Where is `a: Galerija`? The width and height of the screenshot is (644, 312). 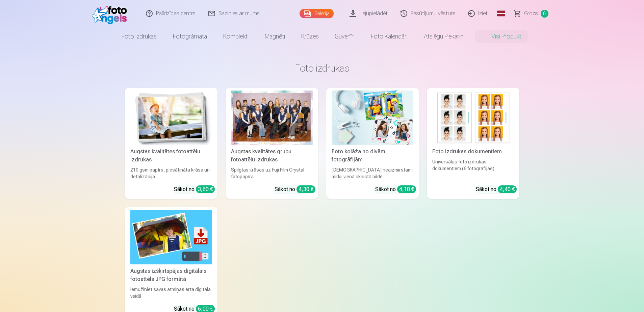 a: Galerija is located at coordinates (316, 14).